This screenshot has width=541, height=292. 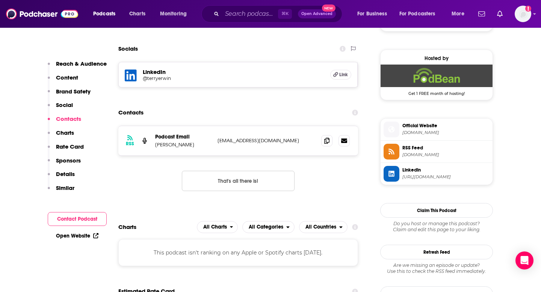 What do you see at coordinates (525, 261) in the screenshot?
I see `div: Open Intercom Messenger` at bounding box center [525, 261].